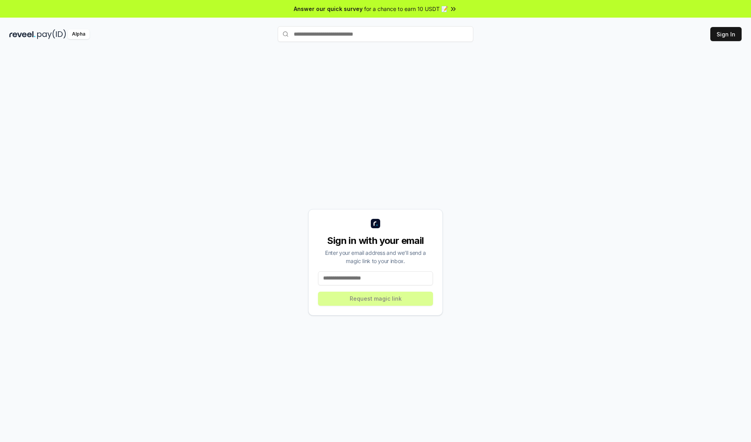 The width and height of the screenshot is (751, 442). Describe the element at coordinates (375, 241) in the screenshot. I see `div: Sign in with your email` at that location.